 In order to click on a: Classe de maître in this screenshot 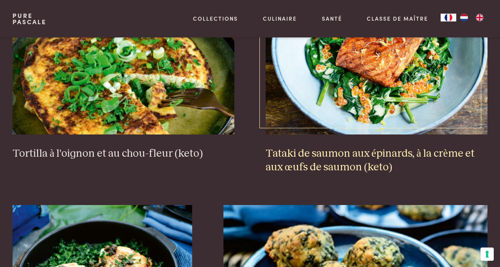, I will do `click(397, 18)`.